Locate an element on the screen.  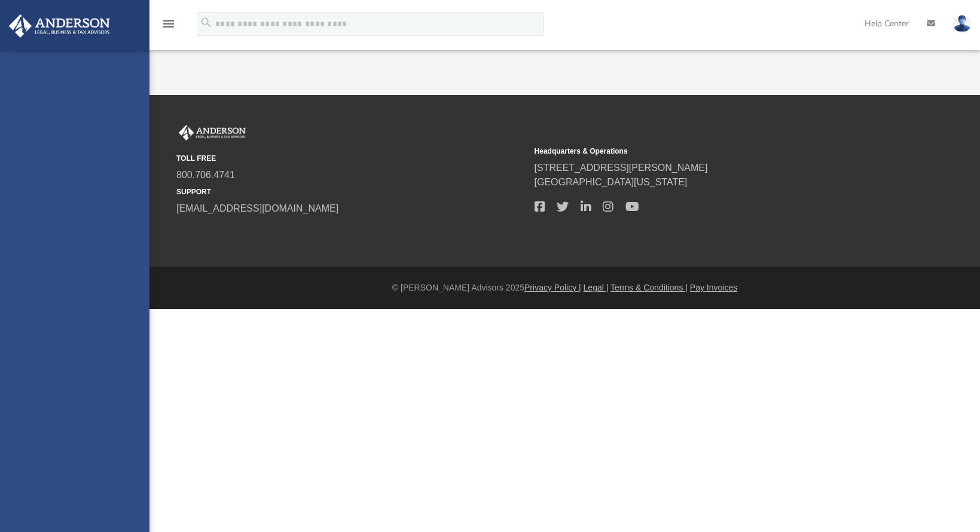
small: TOLL FREE is located at coordinates (351, 158).